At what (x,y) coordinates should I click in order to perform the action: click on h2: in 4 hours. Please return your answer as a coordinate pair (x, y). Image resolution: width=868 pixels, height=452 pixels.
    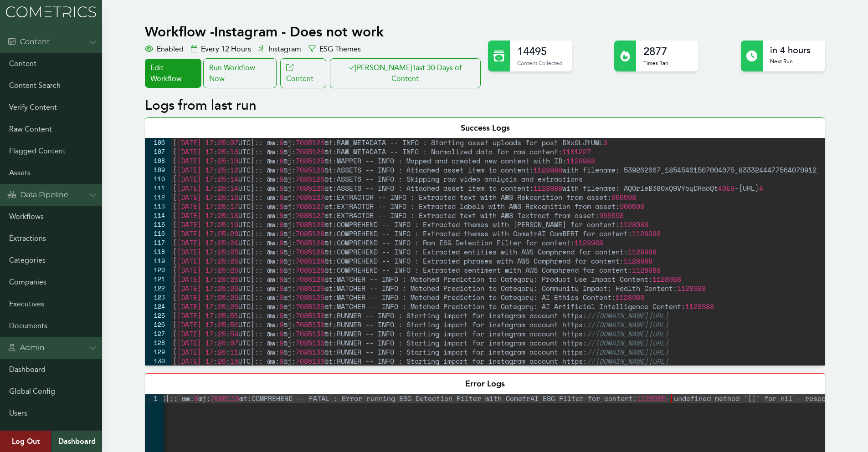
    Looking at the image, I should click on (790, 51).